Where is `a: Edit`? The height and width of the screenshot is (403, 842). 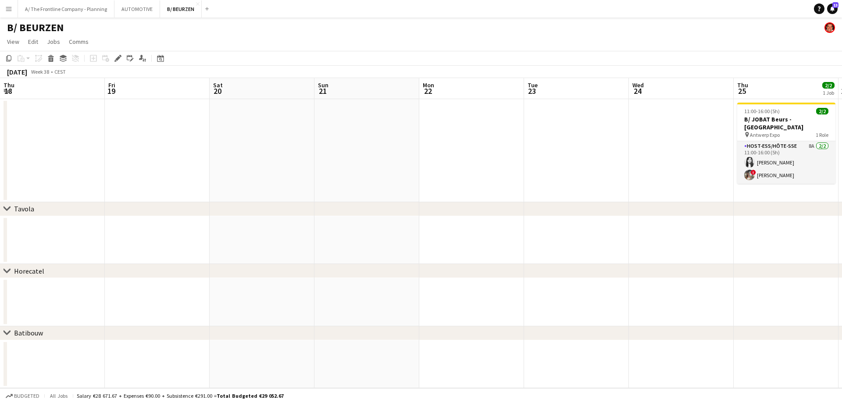 a: Edit is located at coordinates (33, 42).